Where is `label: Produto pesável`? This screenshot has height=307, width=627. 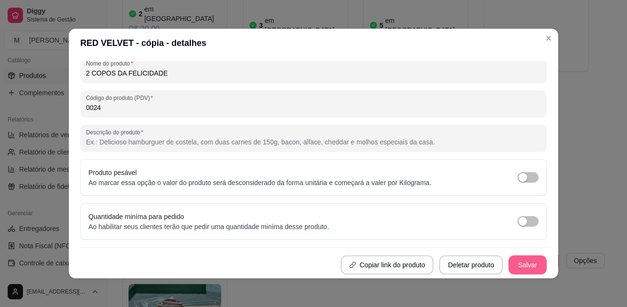 label: Produto pesável is located at coordinates (112, 173).